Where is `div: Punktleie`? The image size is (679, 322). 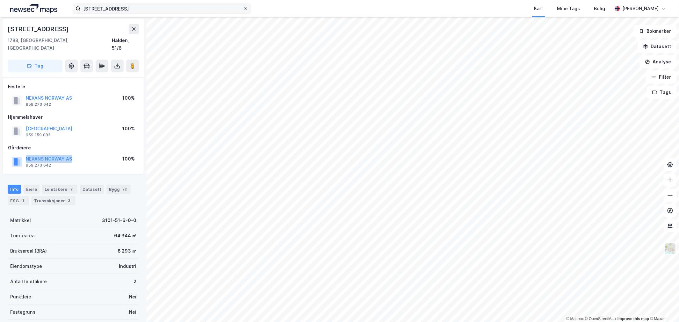 div: Punktleie is located at coordinates (21, 297).